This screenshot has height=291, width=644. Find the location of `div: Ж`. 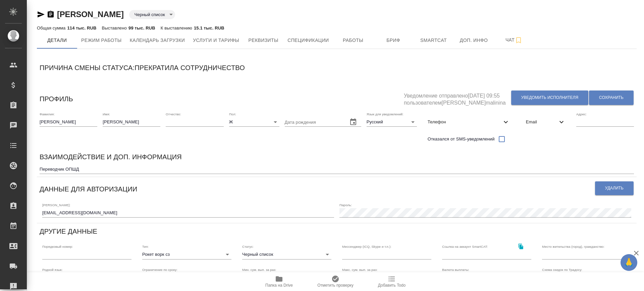

div: Ж is located at coordinates (254, 122).